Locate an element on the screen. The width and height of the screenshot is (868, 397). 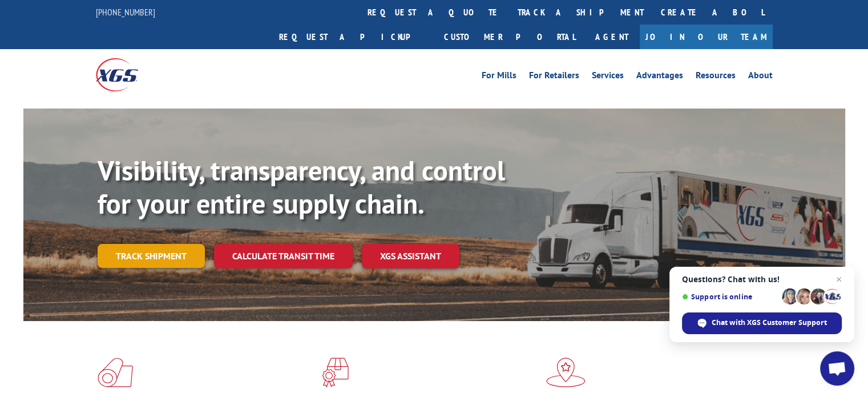
a: Calculate transit time is located at coordinates (283, 256).